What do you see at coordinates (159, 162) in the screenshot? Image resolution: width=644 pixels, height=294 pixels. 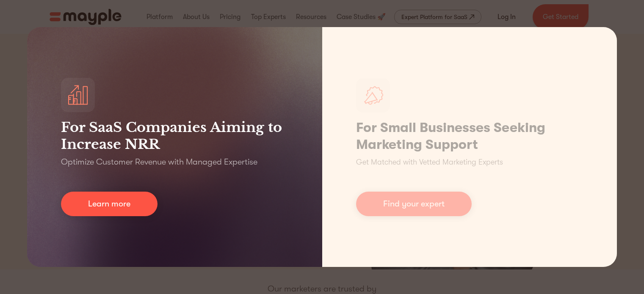 I see `p: Optimize Customer Revenue with Managed Expertise` at bounding box center [159, 162].